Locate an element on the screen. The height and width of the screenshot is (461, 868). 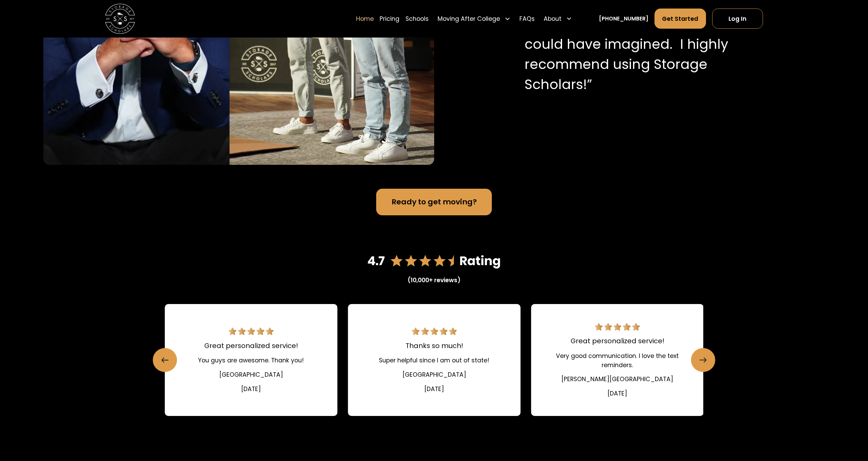
a: Ready to get moving? is located at coordinates (434, 202).